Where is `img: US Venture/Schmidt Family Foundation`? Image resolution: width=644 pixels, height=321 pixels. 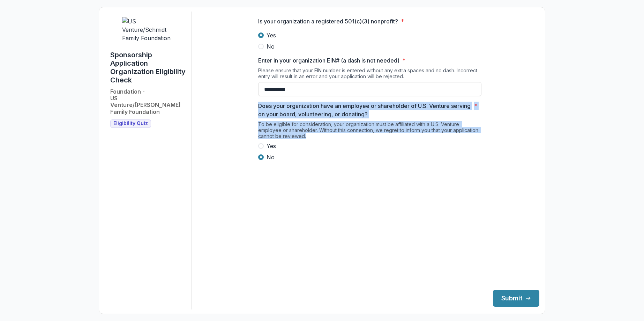
img: US Venture/Schmidt Family Foundation is located at coordinates (148, 29).